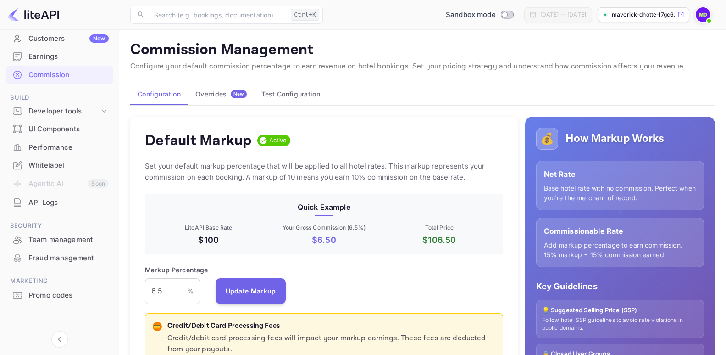  Describe the element at coordinates (59, 74) in the screenshot. I see `a: Commission` at that location.